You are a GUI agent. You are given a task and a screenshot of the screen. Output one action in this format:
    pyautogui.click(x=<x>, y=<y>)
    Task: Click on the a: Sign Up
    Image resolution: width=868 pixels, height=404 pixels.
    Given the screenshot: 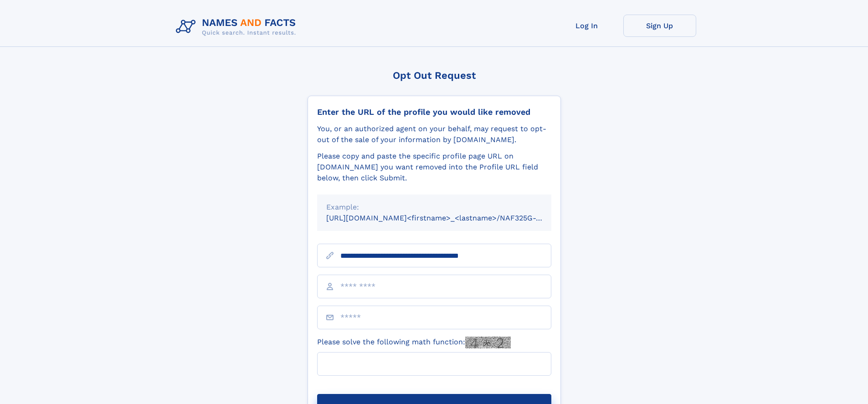 What is the action you would take?
    pyautogui.click(x=660, y=26)
    